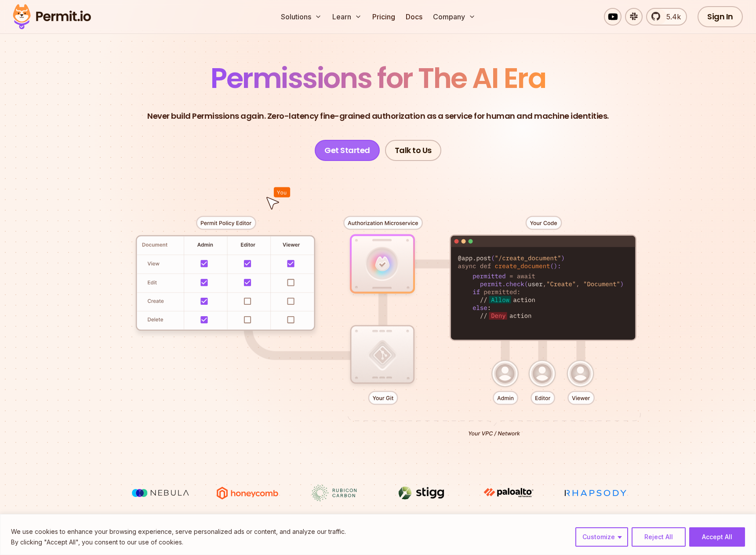  Describe the element at coordinates (670, 17) in the screenshot. I see `span: 5.4k` at that location.